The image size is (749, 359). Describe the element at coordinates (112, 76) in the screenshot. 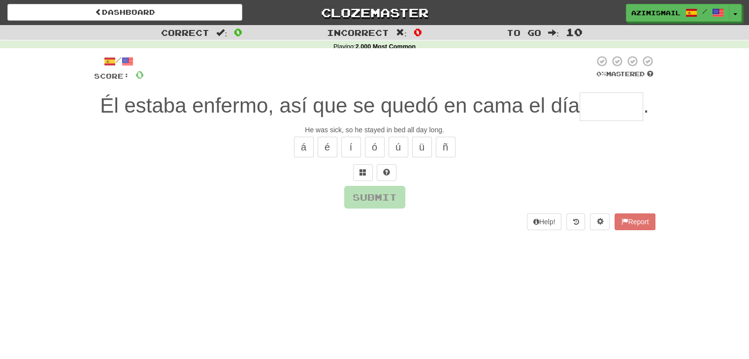

I see `span: Score:` at that location.